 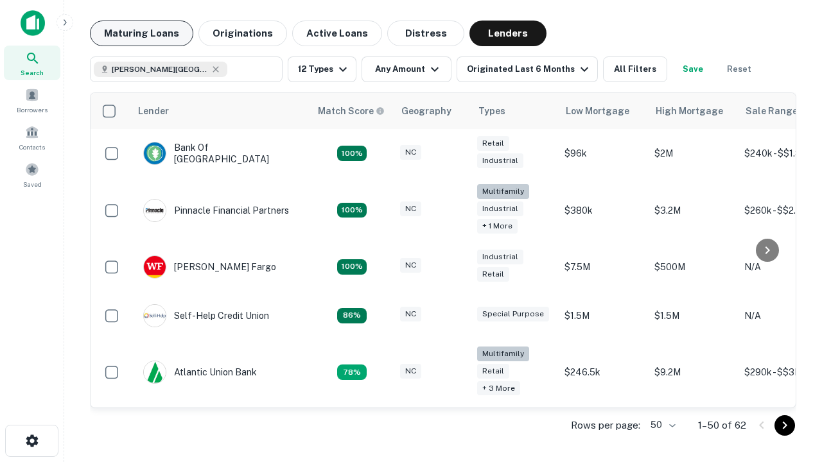 What do you see at coordinates (661, 425) in the screenshot?
I see `div: 50` at bounding box center [661, 425].